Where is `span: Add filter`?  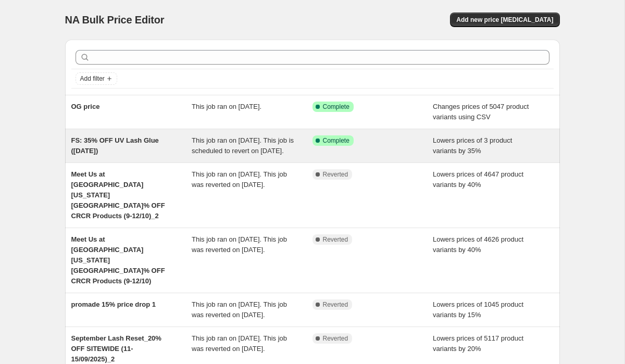
span: Add filter is located at coordinates (92, 79).